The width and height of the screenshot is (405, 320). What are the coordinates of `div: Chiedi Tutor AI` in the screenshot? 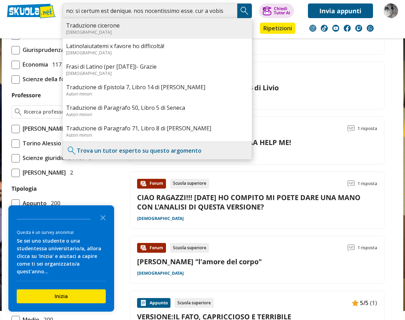 It's located at (282, 11).